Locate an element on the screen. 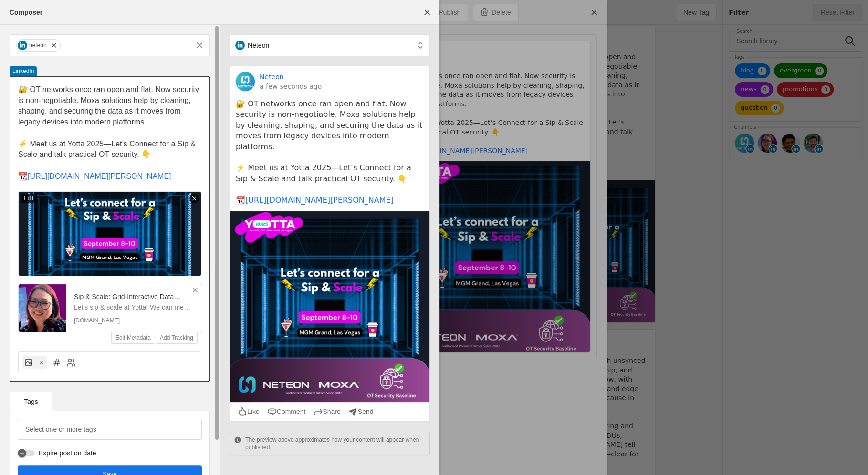 The width and height of the screenshot is (868, 475). li: Like is located at coordinates (249, 412).